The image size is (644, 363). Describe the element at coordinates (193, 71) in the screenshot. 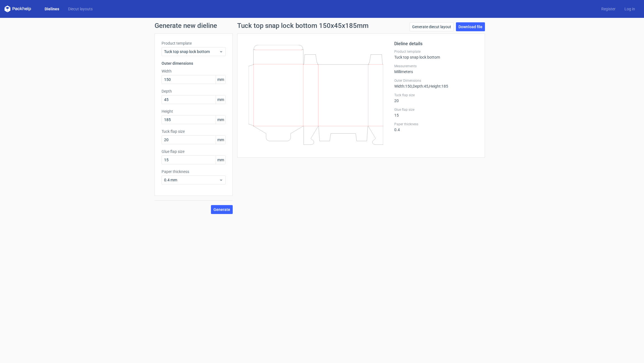

I see `label: Width` at that location.